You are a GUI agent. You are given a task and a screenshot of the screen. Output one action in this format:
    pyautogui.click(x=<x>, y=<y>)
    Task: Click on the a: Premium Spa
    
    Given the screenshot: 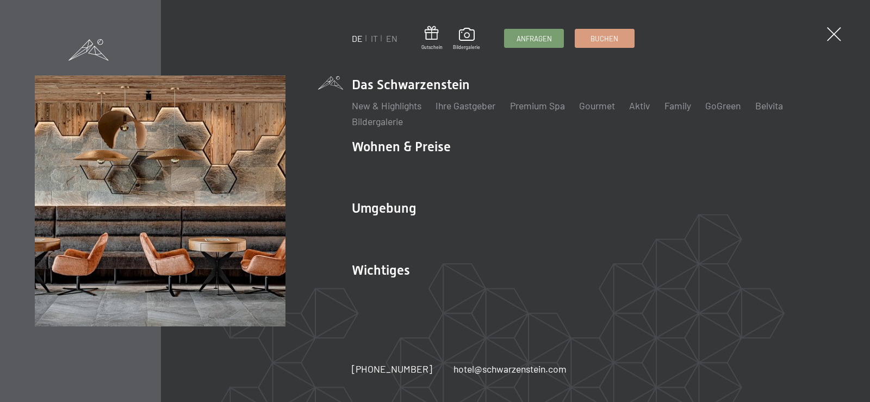 What is the action you would take?
    pyautogui.click(x=538, y=106)
    